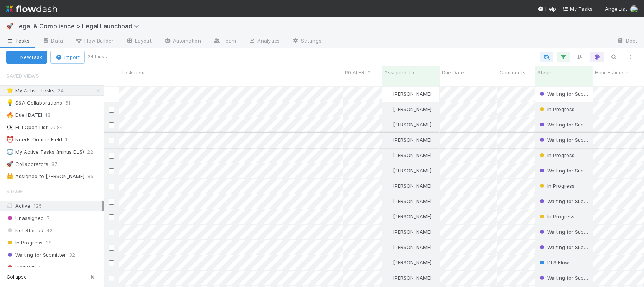 The height and width of the screenshot is (287, 644). I want to click on span: 13, so click(52, 115).